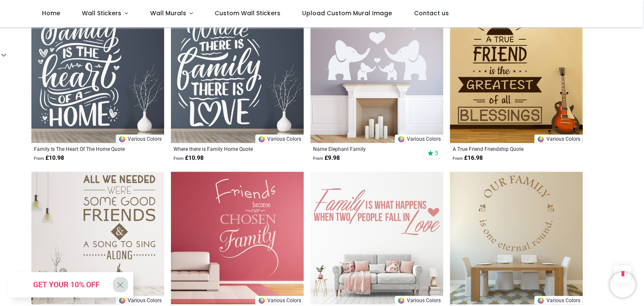 This screenshot has width=644, height=306. What do you see at coordinates (225, 149) in the screenshot?
I see `a: Where there is Family Home Quote` at bounding box center [225, 149].